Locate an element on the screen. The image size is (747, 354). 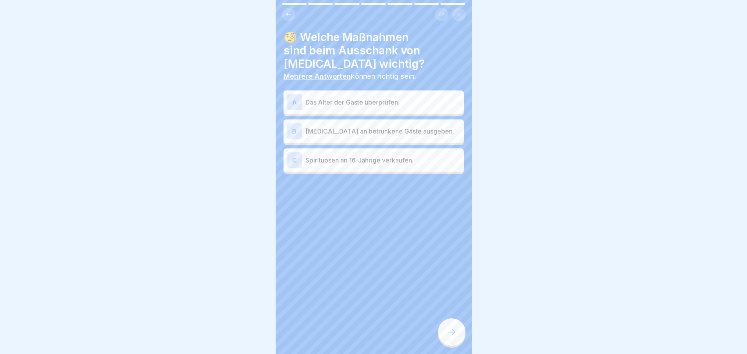
div: C is located at coordinates (294, 160).